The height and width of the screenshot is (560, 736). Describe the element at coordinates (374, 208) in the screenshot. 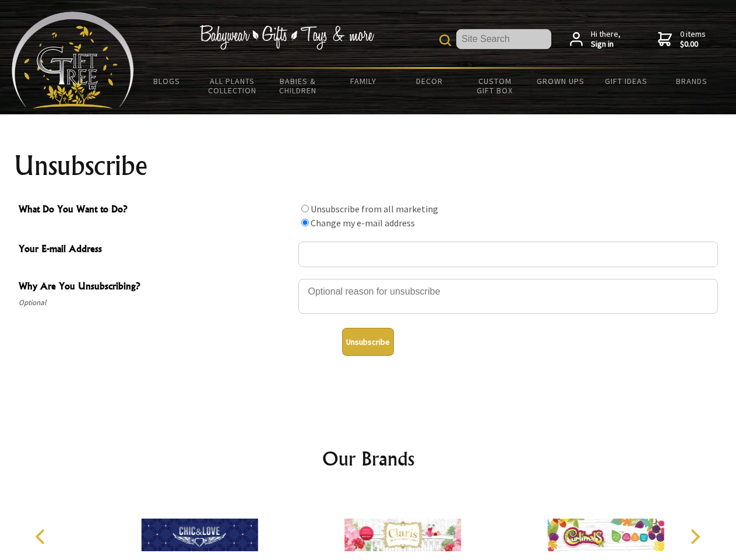

I see `label: Unsubscribe from all marketing` at that location.